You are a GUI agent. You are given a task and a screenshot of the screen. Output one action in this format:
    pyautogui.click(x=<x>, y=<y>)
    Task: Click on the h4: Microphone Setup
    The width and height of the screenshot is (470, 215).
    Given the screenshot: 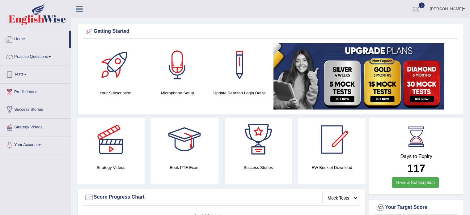 What is the action you would take?
    pyautogui.click(x=177, y=93)
    